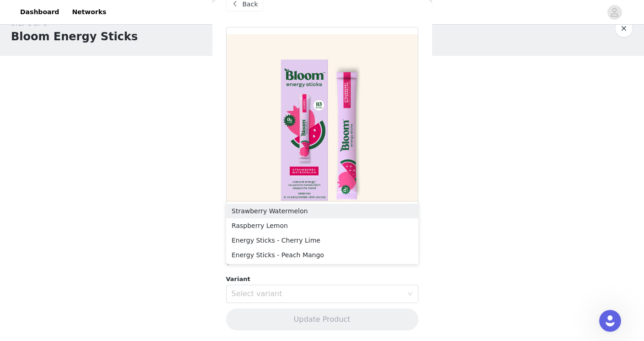 Image resolution: width=644 pixels, height=341 pixels. What do you see at coordinates (74, 37) in the screenshot?
I see `h1: Bloom Energy Sticks` at bounding box center [74, 37].